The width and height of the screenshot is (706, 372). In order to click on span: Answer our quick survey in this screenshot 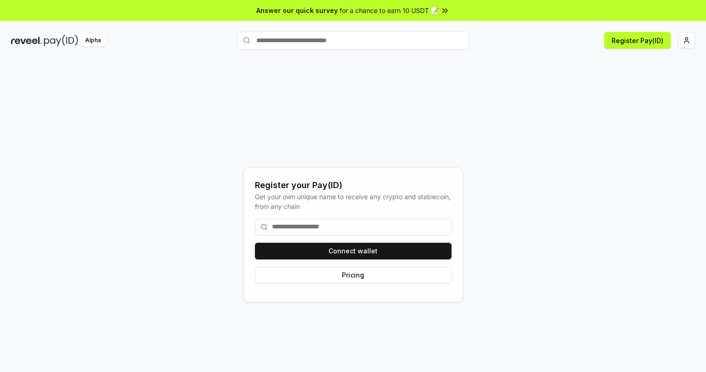, I will do `click(297, 10)`.